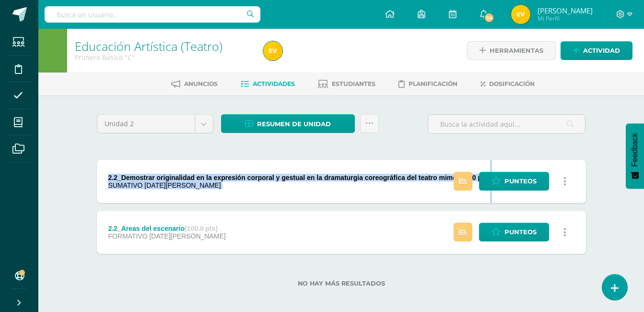  Describe the element at coordinates (635, 150) in the screenshot. I see `span: Feedback` at that location.